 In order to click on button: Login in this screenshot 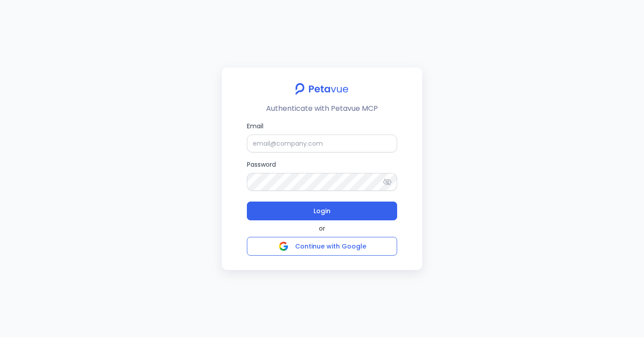, I will do `click(322, 211)`.